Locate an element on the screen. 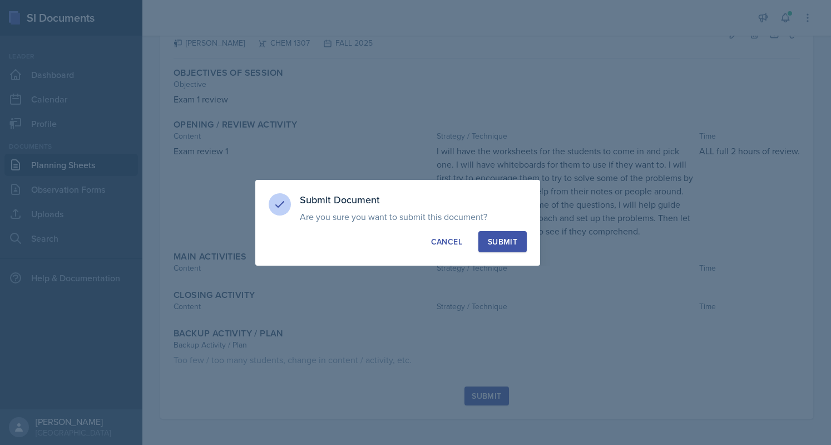 Image resolution: width=831 pixels, height=445 pixels. button: Submit is located at coordinates (502, 241).